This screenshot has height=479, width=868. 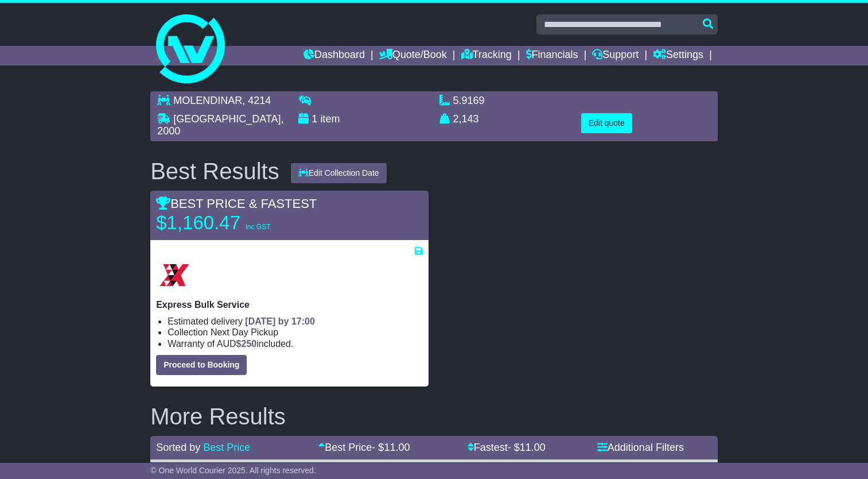 What do you see at coordinates (551, 56) in the screenshot?
I see `a: Financials` at bounding box center [551, 56].